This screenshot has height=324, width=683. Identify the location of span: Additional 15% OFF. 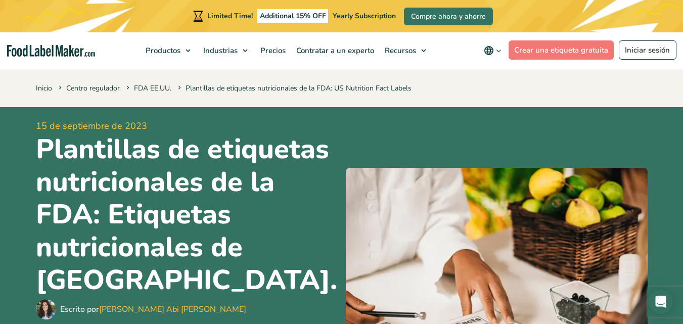
(293, 16).